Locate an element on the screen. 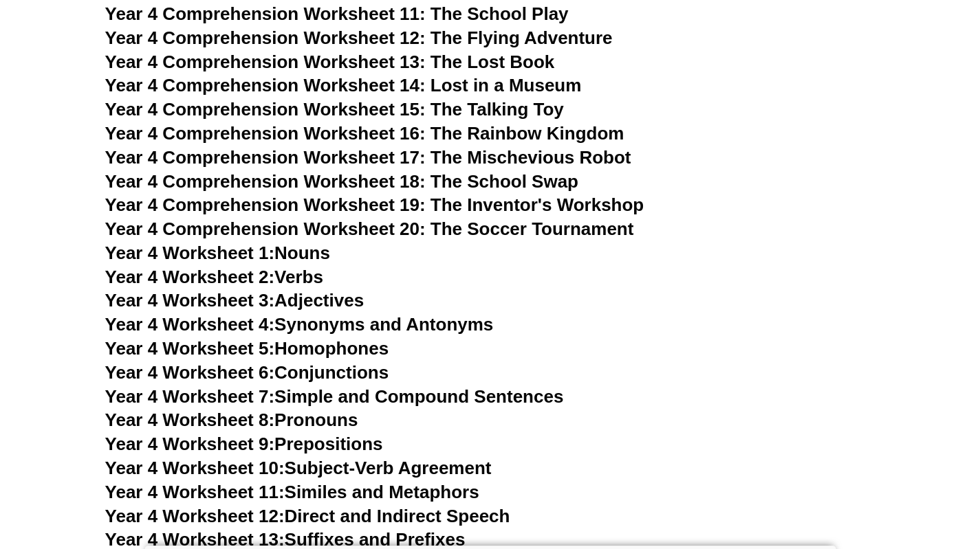  a: Year 4 Comprehension Worksheet 14: Lost in a Museum is located at coordinates (344, 86).